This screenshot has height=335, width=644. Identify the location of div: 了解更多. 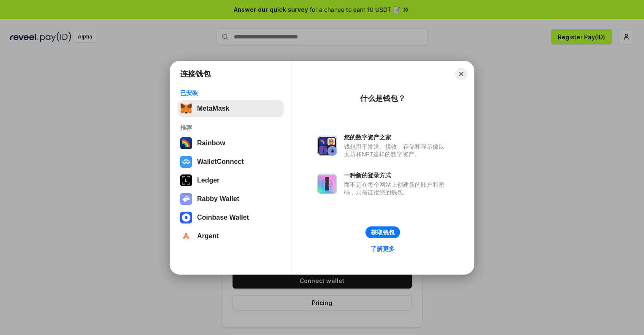
(383, 249).